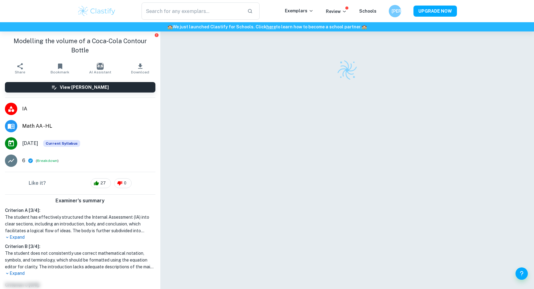  I want to click on span: IA, so click(89, 109).